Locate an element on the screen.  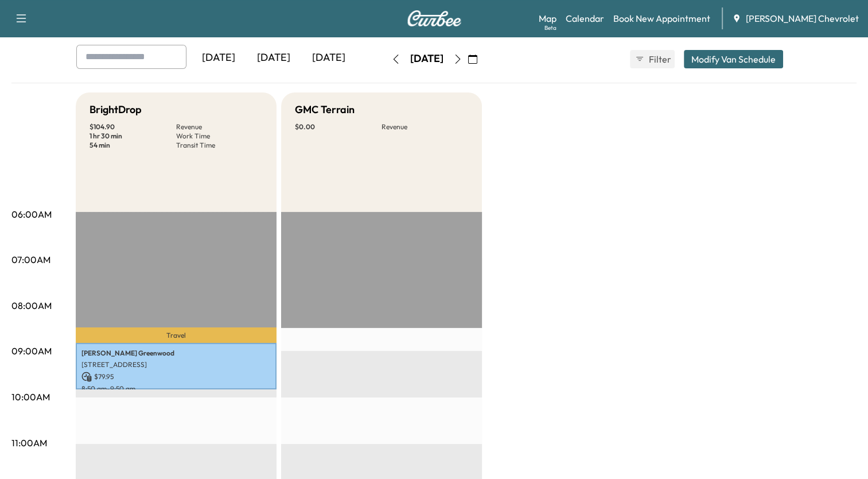
p: 06:00AM is located at coordinates (31, 214).